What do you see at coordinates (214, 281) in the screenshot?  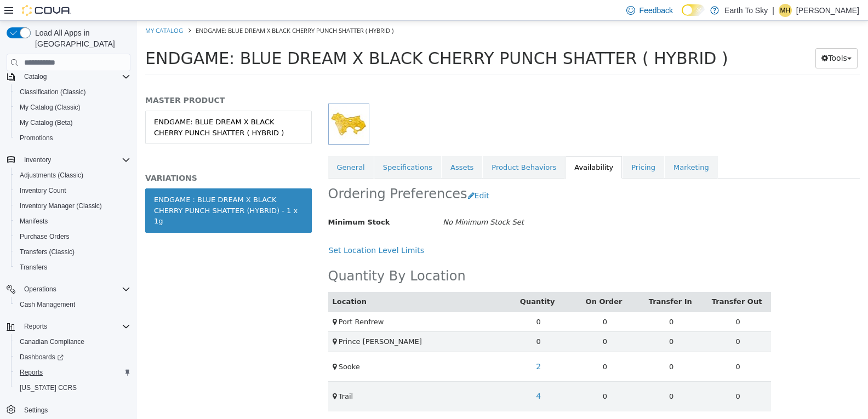 I see `button: Location` at bounding box center [214, 281].